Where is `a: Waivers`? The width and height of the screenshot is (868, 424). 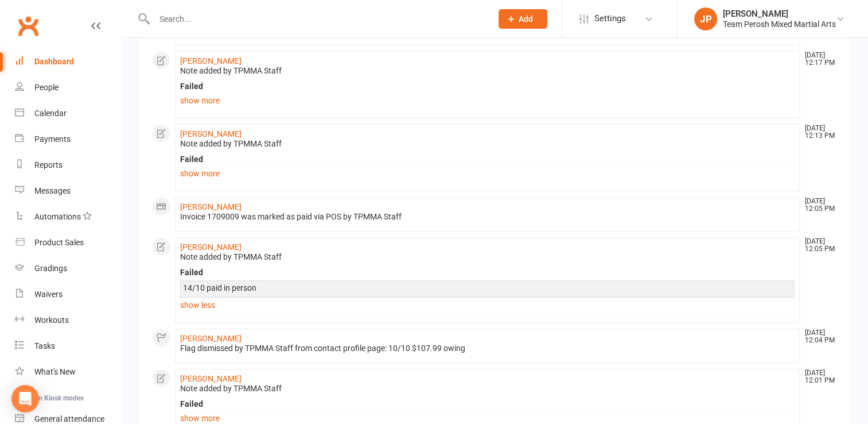
a: Waivers is located at coordinates (68, 294).